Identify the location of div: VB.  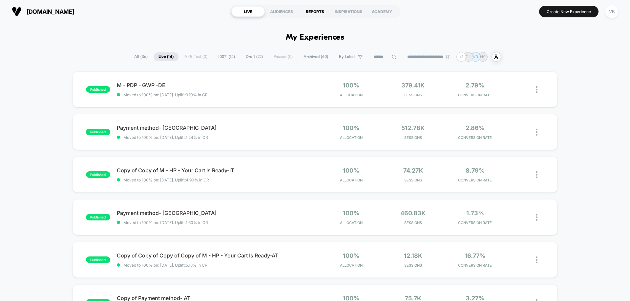
(611, 11).